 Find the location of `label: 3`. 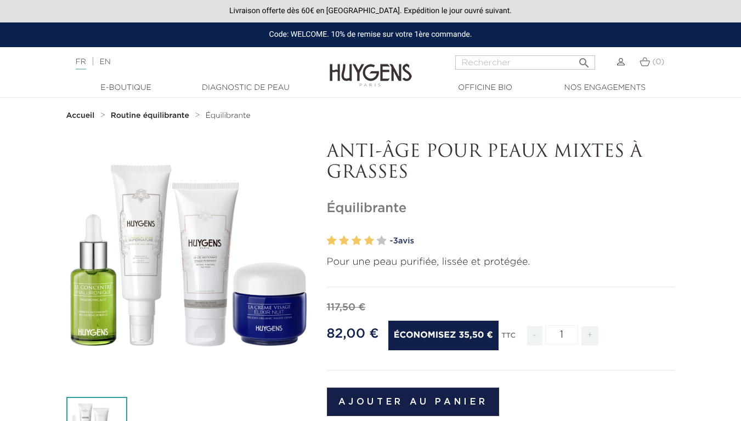

label: 3 is located at coordinates (357, 241).